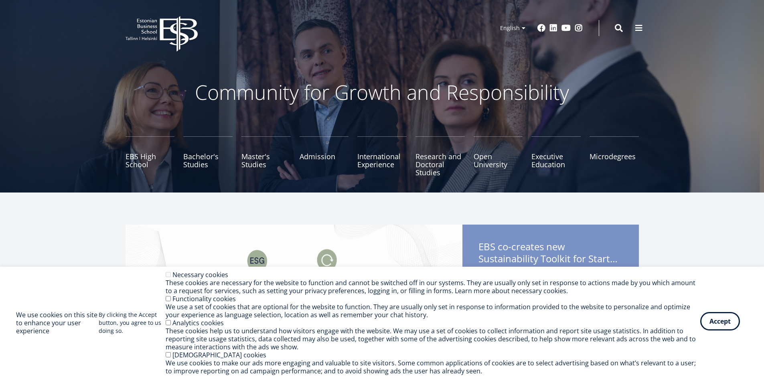 The height and width of the screenshot is (379, 764). What do you see at coordinates (198, 323) in the screenshot?
I see `label: Analytics cookies` at bounding box center [198, 323].